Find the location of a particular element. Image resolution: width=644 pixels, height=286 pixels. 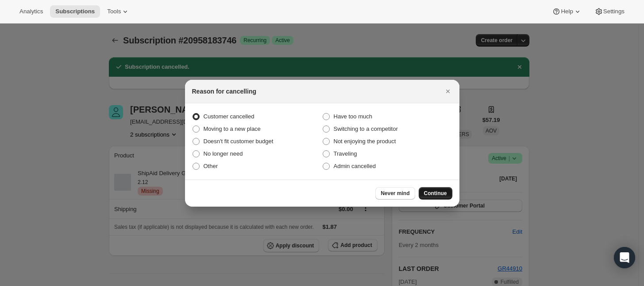

button: Never mind is located at coordinates (395, 193).